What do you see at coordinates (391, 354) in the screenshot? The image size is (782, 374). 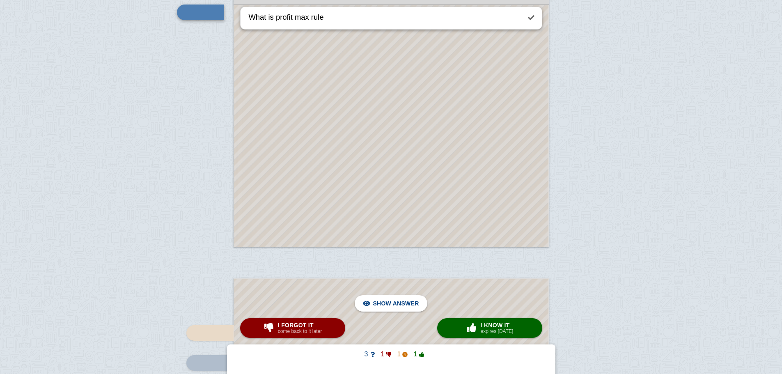 I see `button: 3111` at bounding box center [391, 354].